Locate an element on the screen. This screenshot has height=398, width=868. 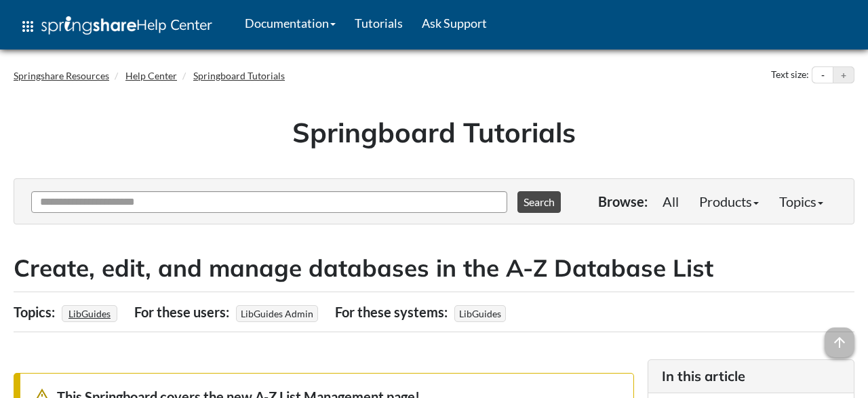
a: Springshare Resources is located at coordinates (61, 75).